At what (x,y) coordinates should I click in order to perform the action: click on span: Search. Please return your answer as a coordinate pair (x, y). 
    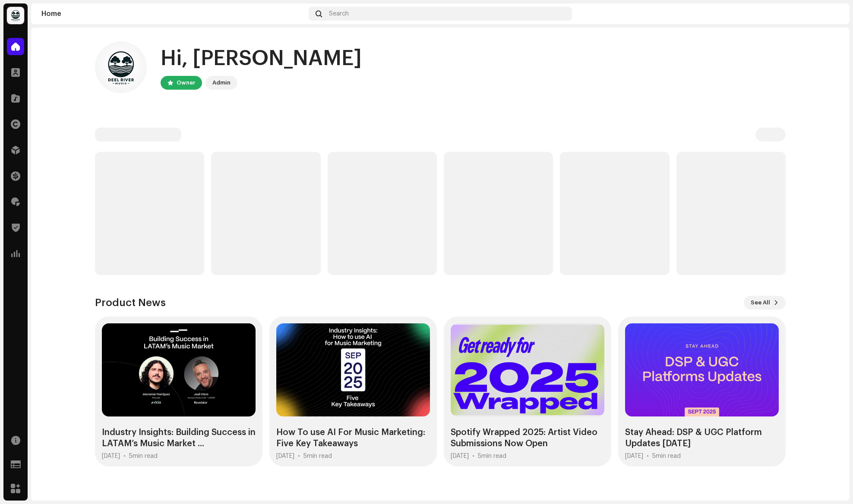
    Looking at the image, I should click on (339, 14).